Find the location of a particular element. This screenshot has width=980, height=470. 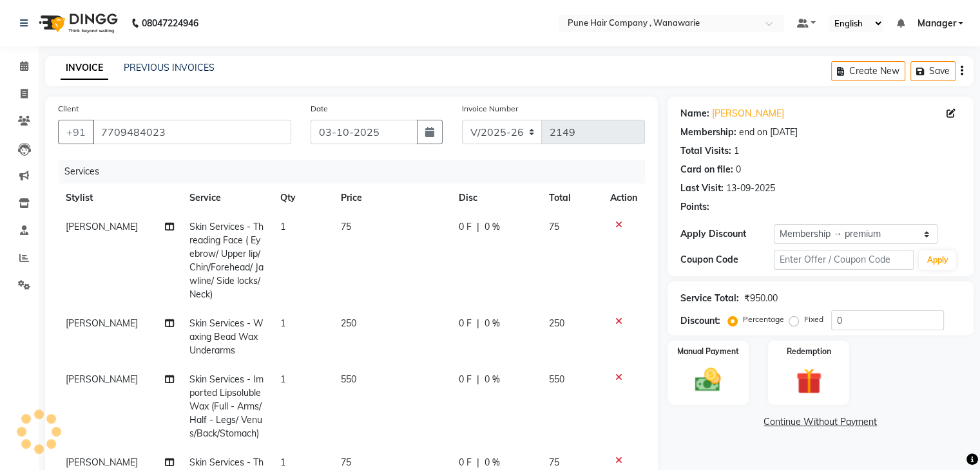

th: Total is located at coordinates (572, 198).